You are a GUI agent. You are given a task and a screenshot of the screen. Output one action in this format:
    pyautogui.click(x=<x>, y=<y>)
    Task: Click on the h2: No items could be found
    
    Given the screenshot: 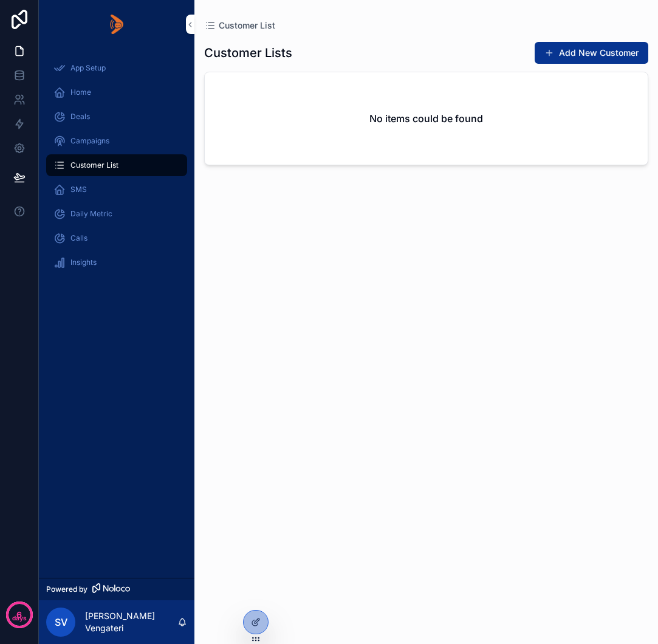 What is the action you would take?
    pyautogui.click(x=426, y=118)
    